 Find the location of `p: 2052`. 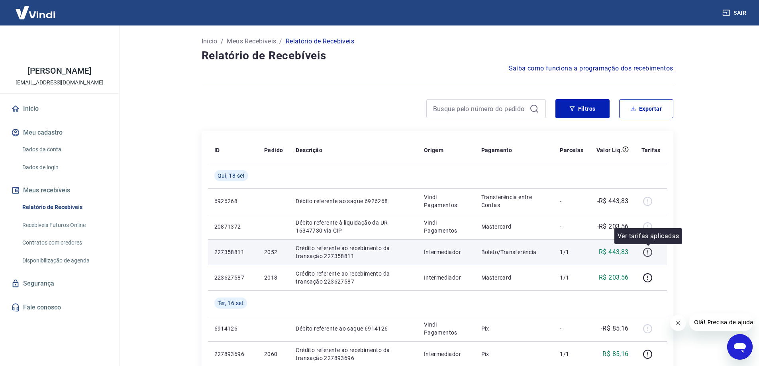

p: 2052 is located at coordinates (273, 252).